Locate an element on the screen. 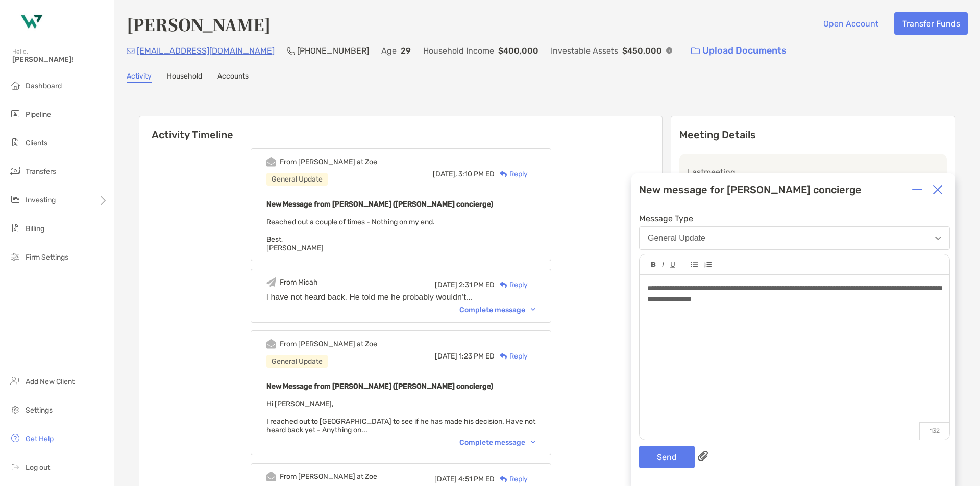 The image size is (980, 486). img: get-help icon is located at coordinates (16, 438).